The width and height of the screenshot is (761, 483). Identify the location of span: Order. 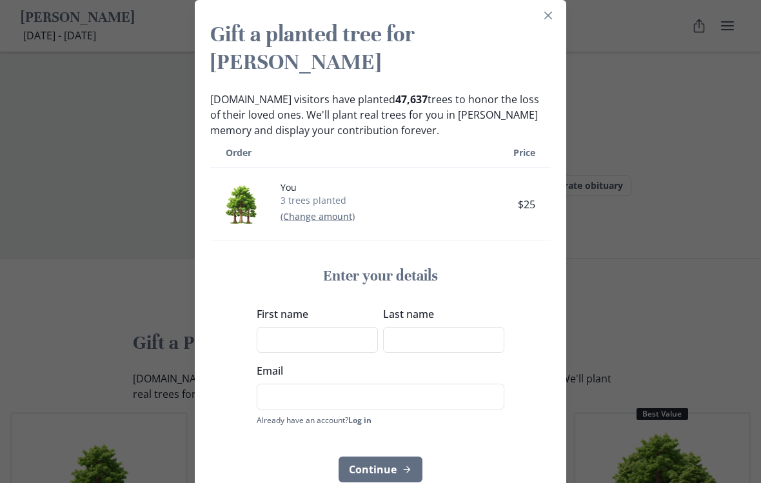
(239, 152).